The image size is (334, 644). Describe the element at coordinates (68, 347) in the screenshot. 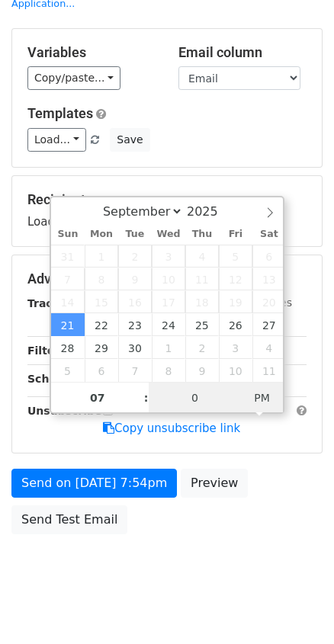

I see `span: September 28, 2025` at that location.